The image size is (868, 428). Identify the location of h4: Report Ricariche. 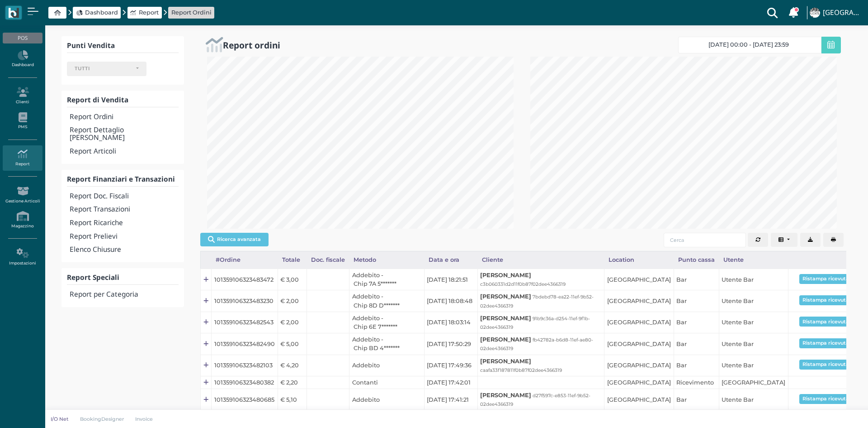
(124, 223).